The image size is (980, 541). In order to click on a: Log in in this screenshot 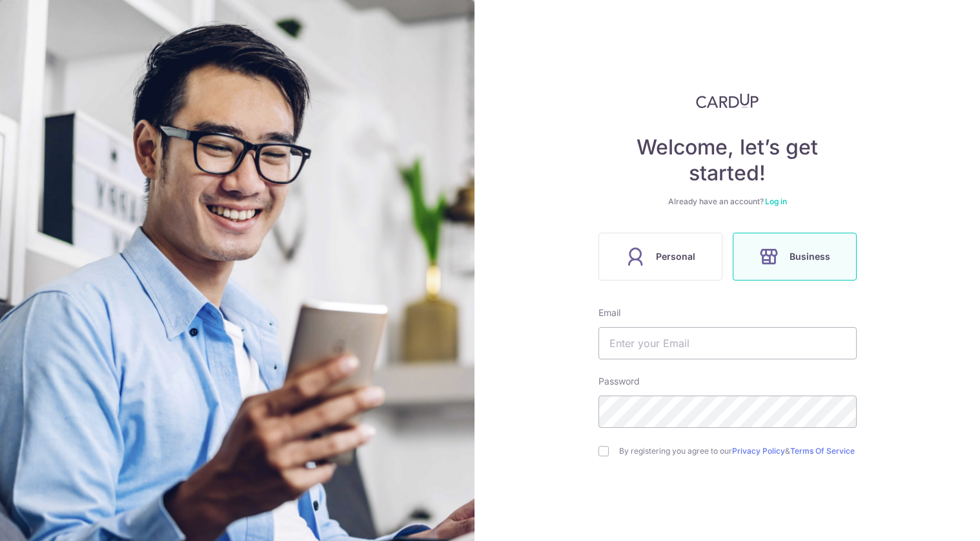, I will do `click(776, 201)`.